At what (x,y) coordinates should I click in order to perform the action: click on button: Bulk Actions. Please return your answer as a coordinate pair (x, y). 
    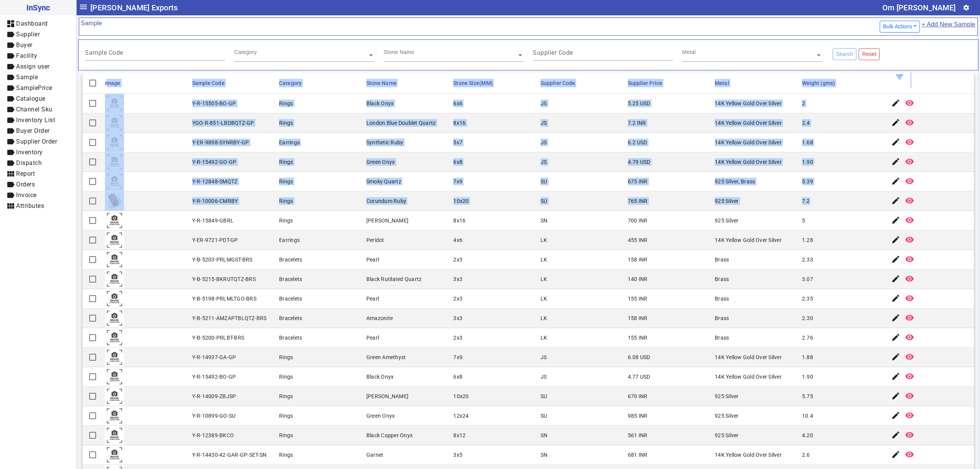
    Looking at the image, I should click on (900, 26).